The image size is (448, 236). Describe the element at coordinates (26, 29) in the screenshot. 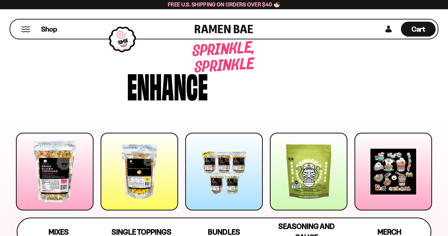

I see `button: Mobile Menu Trigger` at that location.